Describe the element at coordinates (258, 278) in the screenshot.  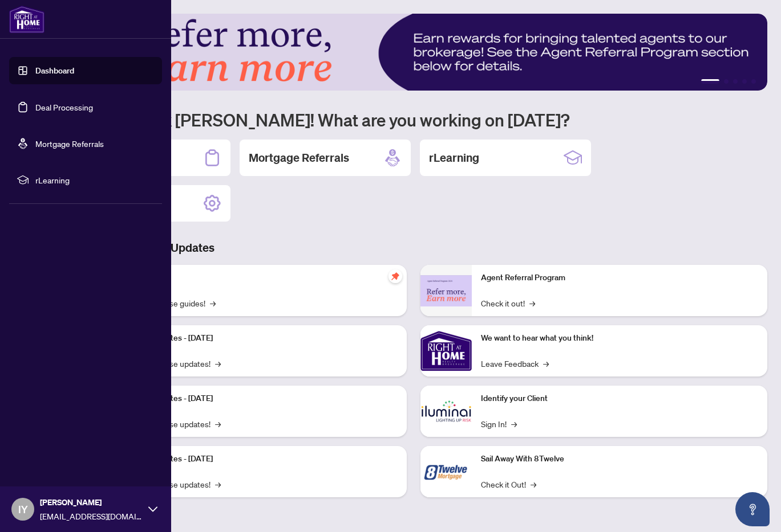
I see `p: Self-Help` at that location.